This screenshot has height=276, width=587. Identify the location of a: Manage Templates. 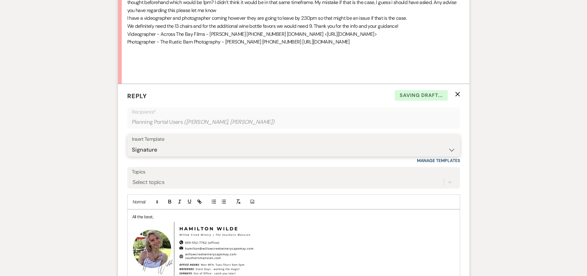
(439, 160).